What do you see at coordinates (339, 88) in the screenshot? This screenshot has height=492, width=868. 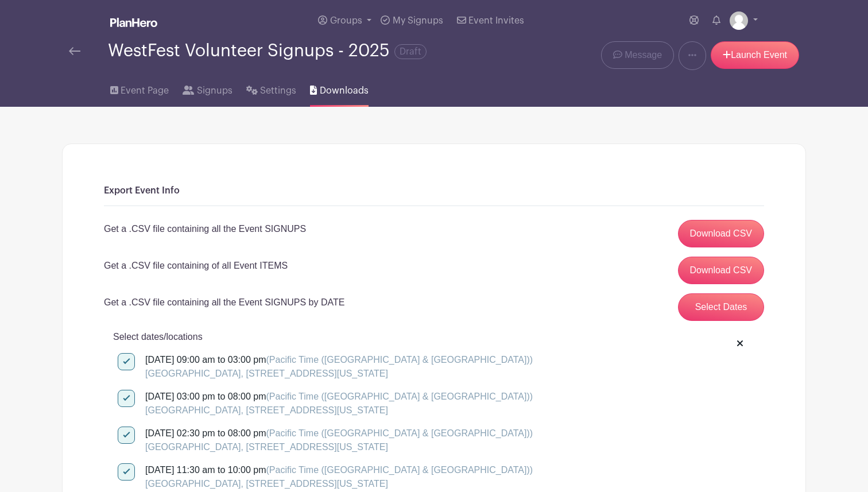 I see `a: Downloads` at bounding box center [339, 88].